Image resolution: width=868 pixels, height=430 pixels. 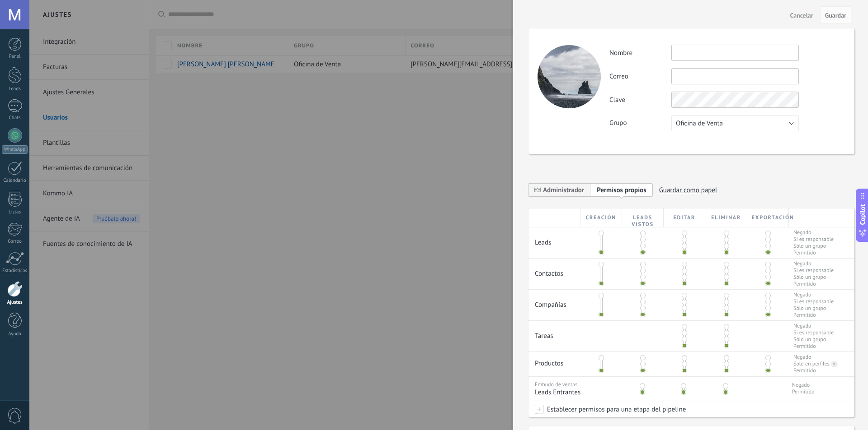 What do you see at coordinates (15, 180) in the screenshot?
I see `div: Calendario` at bounding box center [15, 180].